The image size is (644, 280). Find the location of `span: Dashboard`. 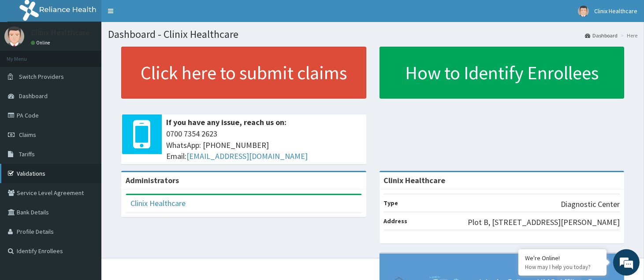

span: Dashboard is located at coordinates (33, 96).